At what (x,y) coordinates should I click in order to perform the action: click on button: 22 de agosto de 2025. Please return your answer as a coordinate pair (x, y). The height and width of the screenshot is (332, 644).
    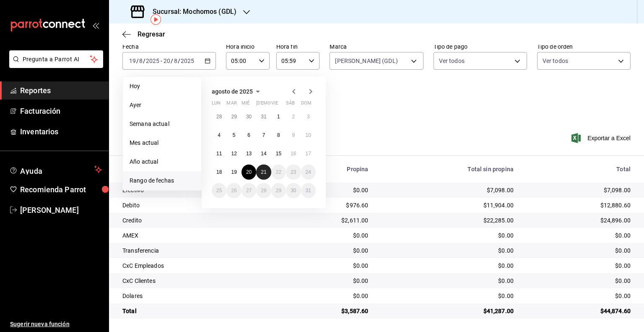
    Looking at the image, I should click on (278, 172).